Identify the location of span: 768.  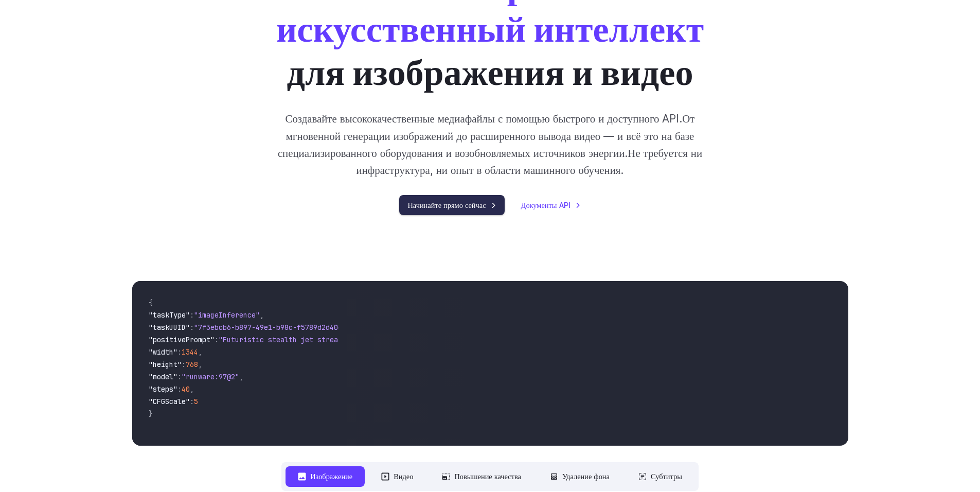
(192, 364).